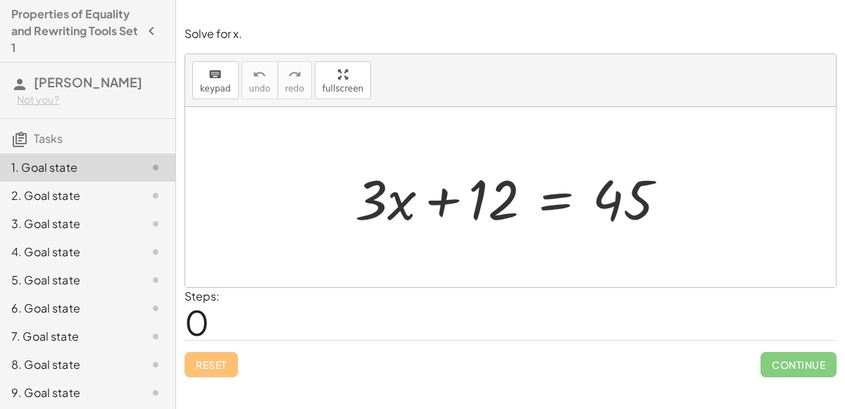 This screenshot has height=409, width=845. I want to click on h4: Properties of Equality and Rewriting Tools Set 1, so click(75, 31).